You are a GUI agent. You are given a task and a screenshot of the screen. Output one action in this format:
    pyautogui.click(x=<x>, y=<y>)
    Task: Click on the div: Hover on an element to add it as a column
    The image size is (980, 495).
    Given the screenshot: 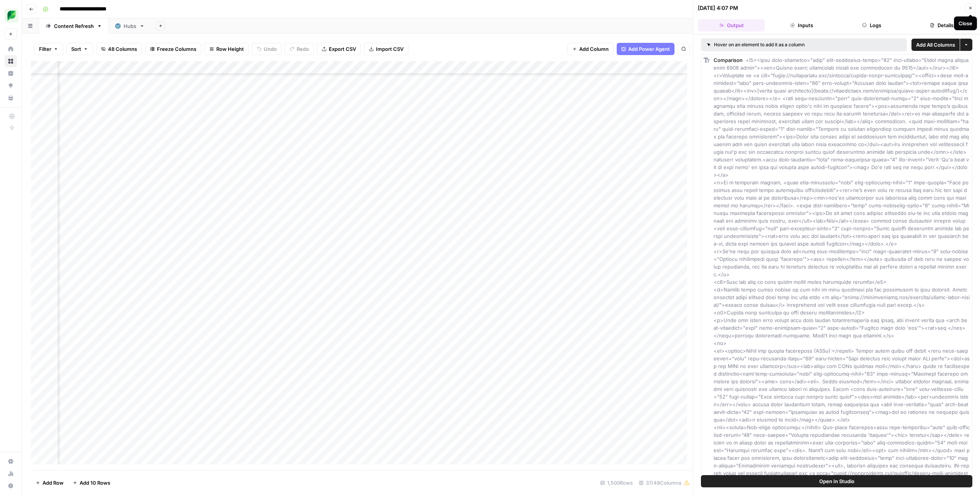 What is the action you would take?
    pyautogui.click(x=780, y=45)
    